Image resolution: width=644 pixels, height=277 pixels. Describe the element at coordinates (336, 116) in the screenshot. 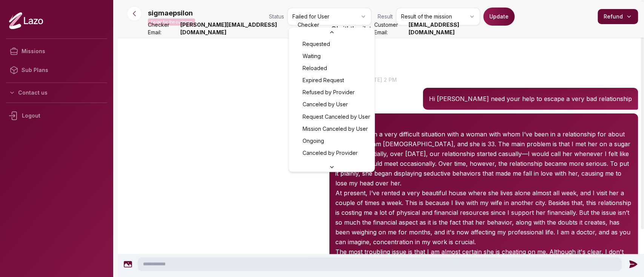

I see `span: Request Canceled by User` at that location.